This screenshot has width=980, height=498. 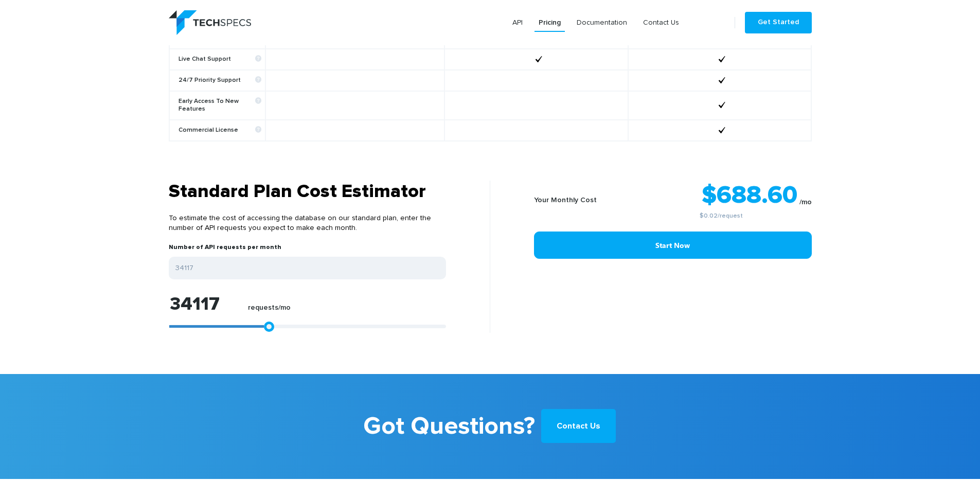 I want to click on h3: Standard Plan Cost Estimator, so click(x=307, y=192).